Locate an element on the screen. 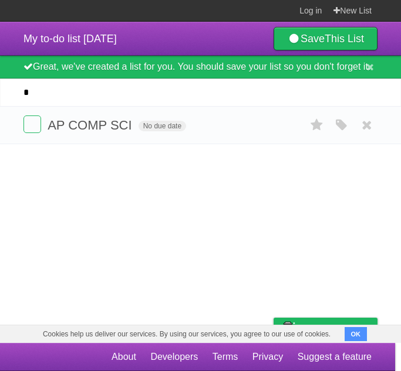 The width and height of the screenshot is (401, 371). label: Done is located at coordinates (32, 124).